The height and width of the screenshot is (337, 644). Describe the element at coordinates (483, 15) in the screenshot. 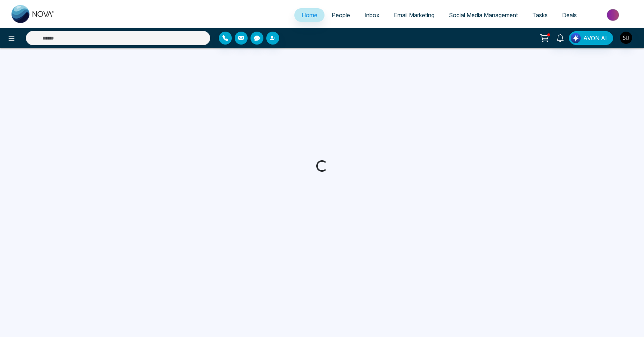

I see `a: Social Media Management` at that location.